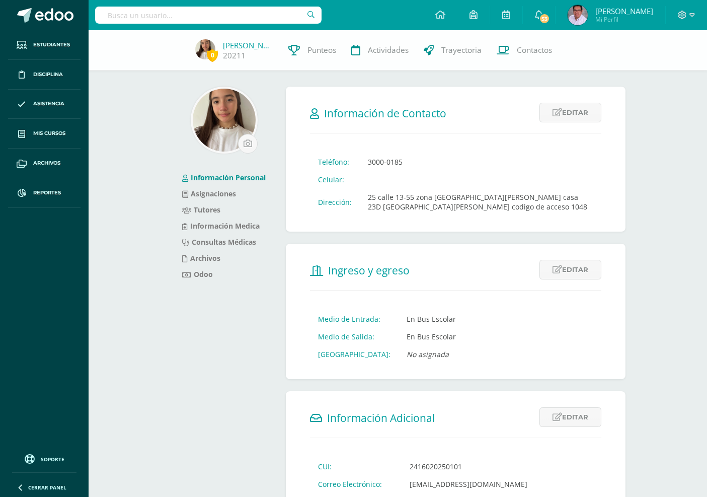  I want to click on a: Contactos, so click(524, 50).